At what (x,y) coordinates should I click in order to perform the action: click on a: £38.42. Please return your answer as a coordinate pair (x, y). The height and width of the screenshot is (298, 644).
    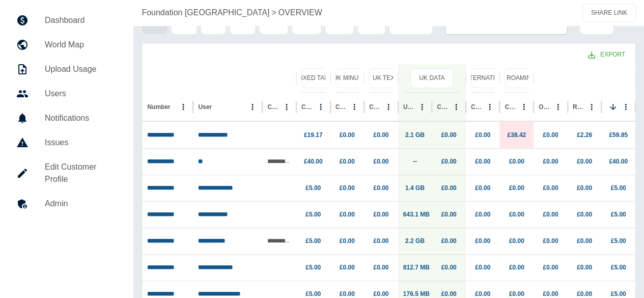
    Looking at the image, I should click on (516, 135).